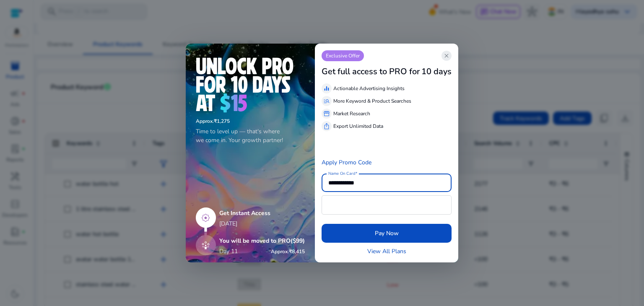  I want to click on span: close, so click(447, 56).